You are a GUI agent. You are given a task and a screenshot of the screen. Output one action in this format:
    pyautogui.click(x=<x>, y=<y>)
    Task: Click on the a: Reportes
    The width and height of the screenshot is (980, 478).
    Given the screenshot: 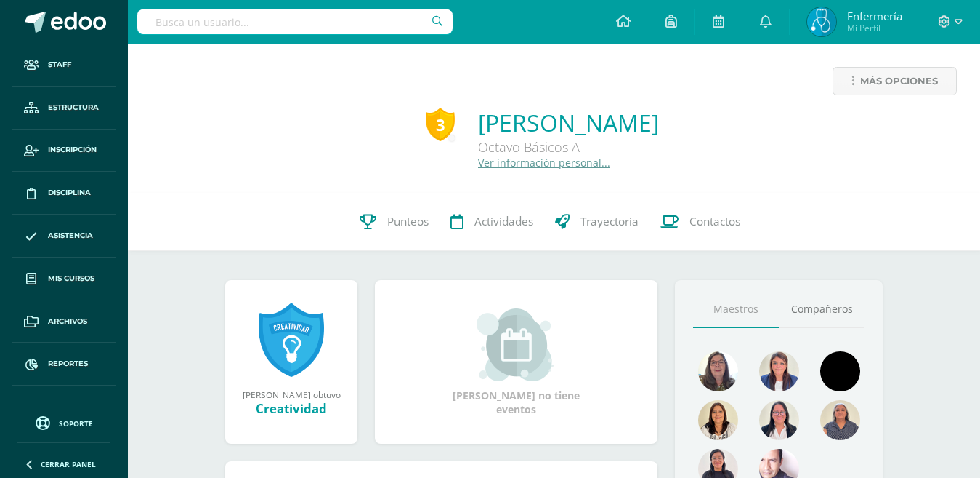 What is the action you would take?
    pyautogui.click(x=64, y=364)
    